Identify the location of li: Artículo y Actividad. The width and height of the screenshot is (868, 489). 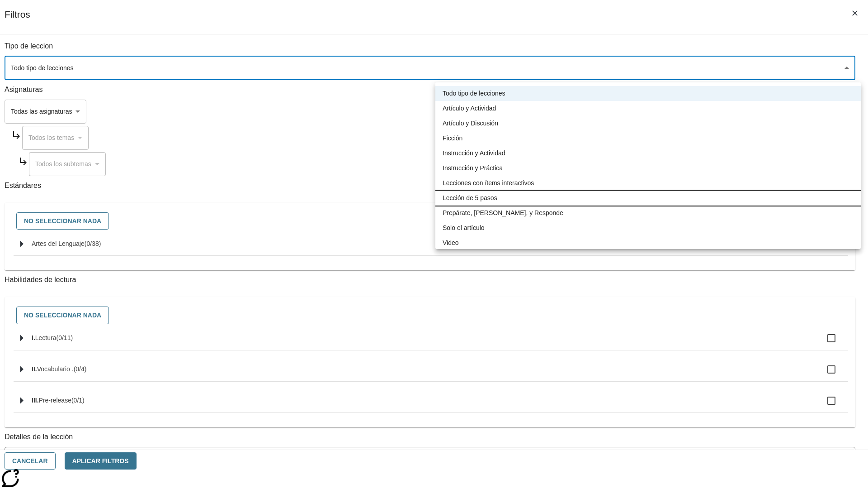
(648, 108).